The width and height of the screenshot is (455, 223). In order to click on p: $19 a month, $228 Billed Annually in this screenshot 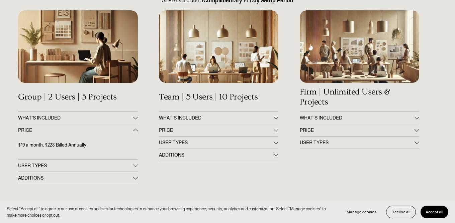, I will do `click(78, 145)`.